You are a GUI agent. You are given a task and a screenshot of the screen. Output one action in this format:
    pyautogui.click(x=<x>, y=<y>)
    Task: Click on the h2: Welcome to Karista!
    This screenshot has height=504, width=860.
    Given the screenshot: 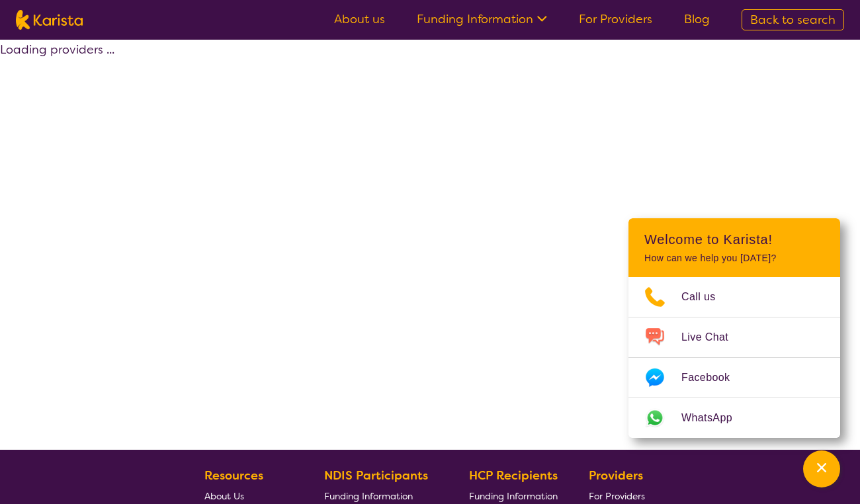 What is the action you would take?
    pyautogui.click(x=734, y=239)
    